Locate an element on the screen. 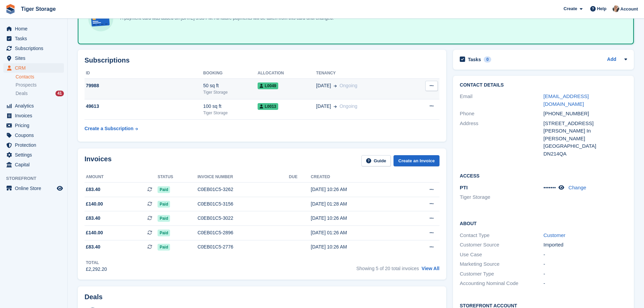  a: View All is located at coordinates (430, 269).